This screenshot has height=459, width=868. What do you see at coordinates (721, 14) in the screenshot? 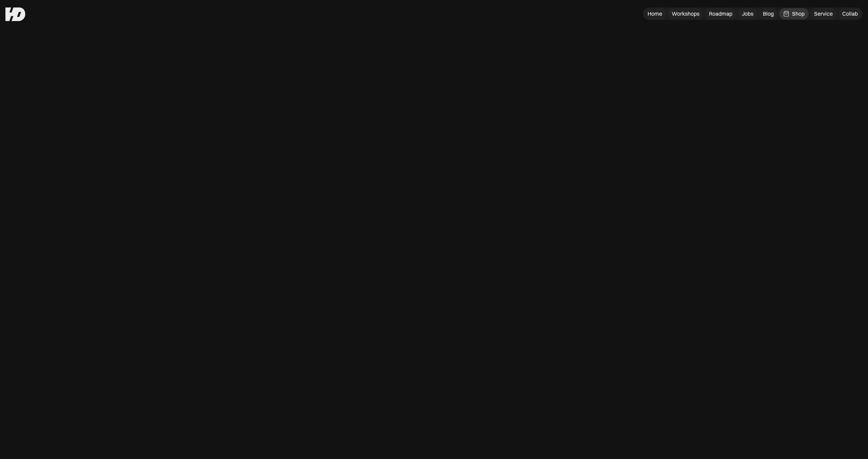
I see `a: Roadmap` at bounding box center [721, 14].